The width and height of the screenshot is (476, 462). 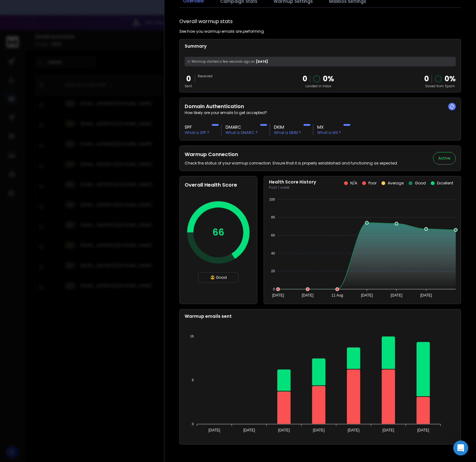 I want to click on p: Check the status of your warmup connection. Ensure that it is properly established and functionin..., so click(x=291, y=163).